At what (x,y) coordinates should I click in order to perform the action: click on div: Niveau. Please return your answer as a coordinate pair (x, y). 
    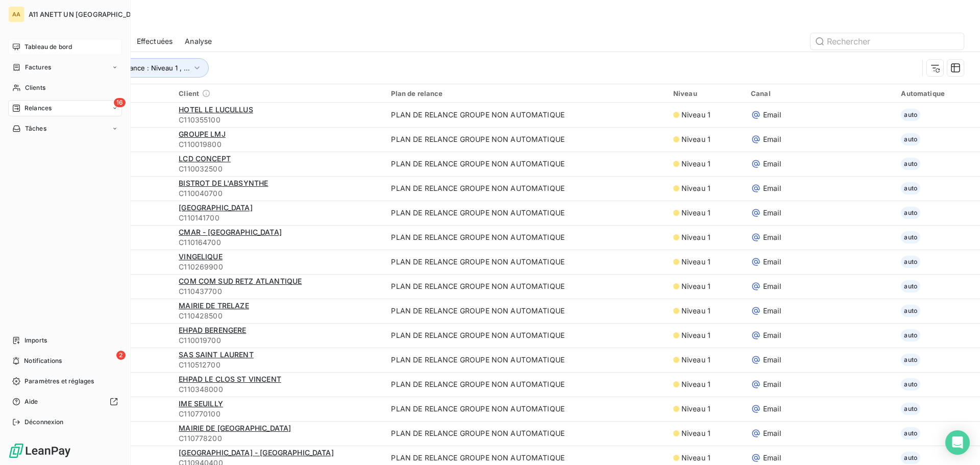
    Looking at the image, I should click on (706, 94).